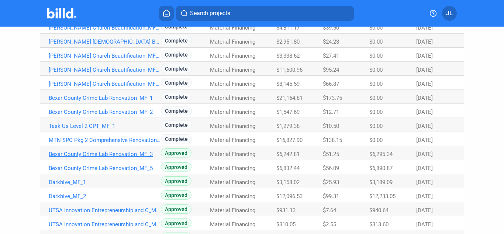 The height and width of the screenshot is (234, 504). I want to click on span: $11,600.96, so click(289, 70).